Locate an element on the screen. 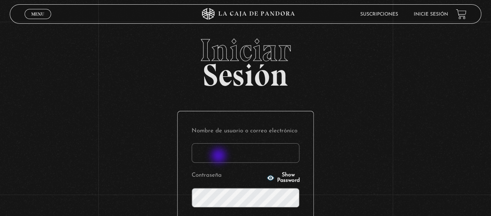  label: Contraseña is located at coordinates (228, 176).